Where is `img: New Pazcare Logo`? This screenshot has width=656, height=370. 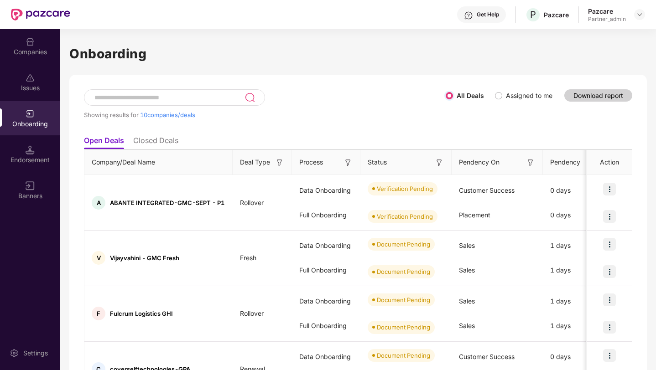
img: New Pazcare Logo is located at coordinates (41, 15).